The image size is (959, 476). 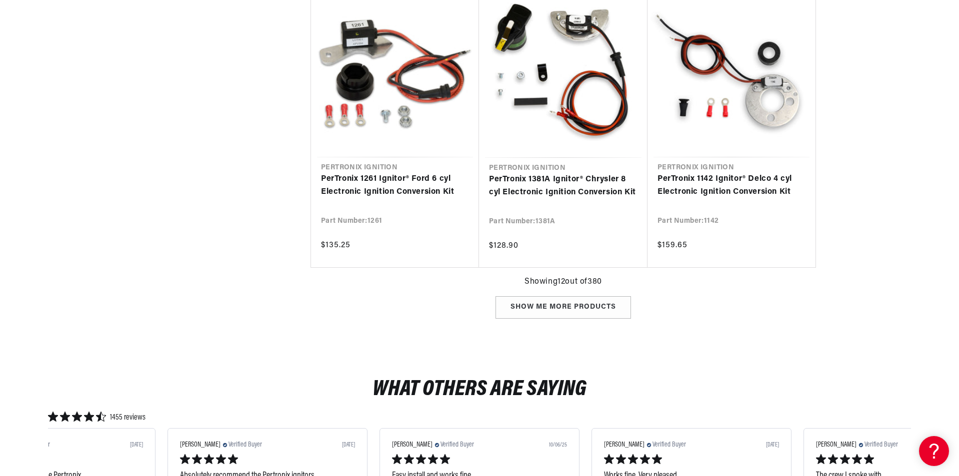 What do you see at coordinates (96, 418) in the screenshot?
I see `div: 4.6859107 star rating` at bounding box center [96, 418].